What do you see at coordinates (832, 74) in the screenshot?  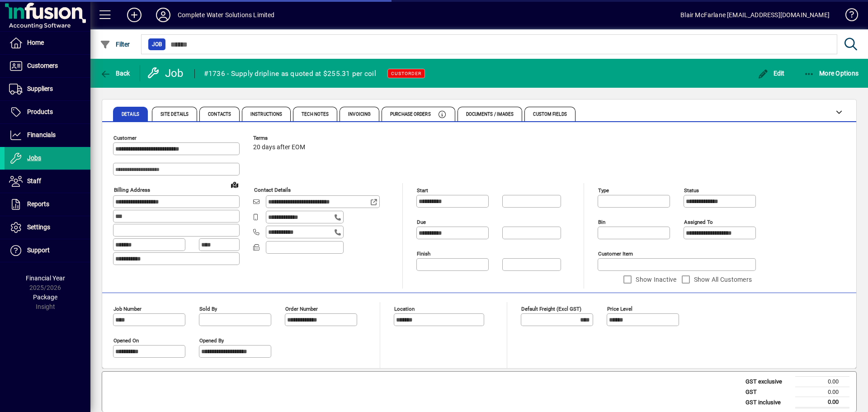 I see `button: More Options` at bounding box center [832, 74].